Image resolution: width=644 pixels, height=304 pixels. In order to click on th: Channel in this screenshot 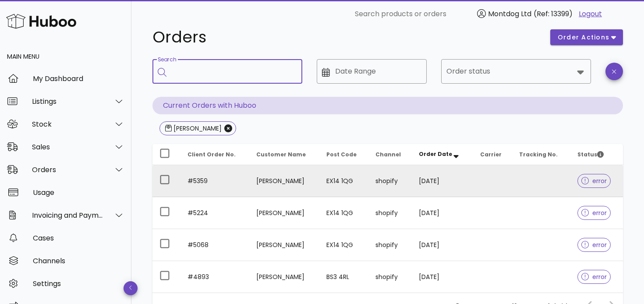, I will do `click(391, 155)`.